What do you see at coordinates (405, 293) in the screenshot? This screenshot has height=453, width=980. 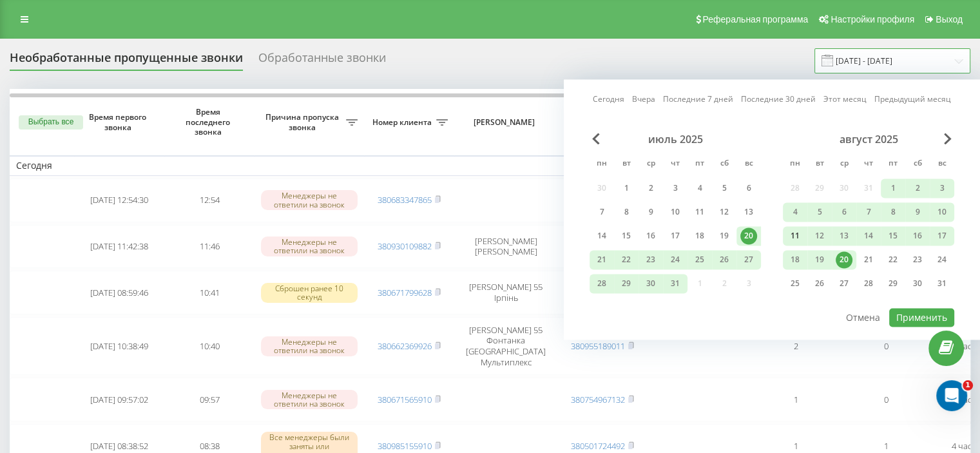 I see `a: 380671799628` at bounding box center [405, 293].